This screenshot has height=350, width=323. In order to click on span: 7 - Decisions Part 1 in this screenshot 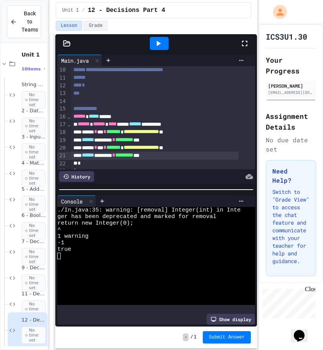, I will do `click(33, 241)`.